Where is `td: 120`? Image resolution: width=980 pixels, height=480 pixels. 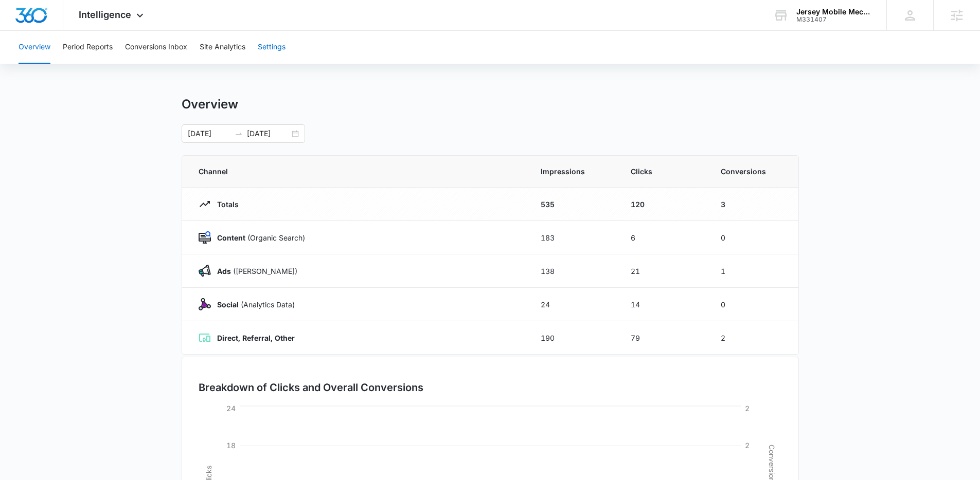 td: 120 is located at coordinates (663, 204).